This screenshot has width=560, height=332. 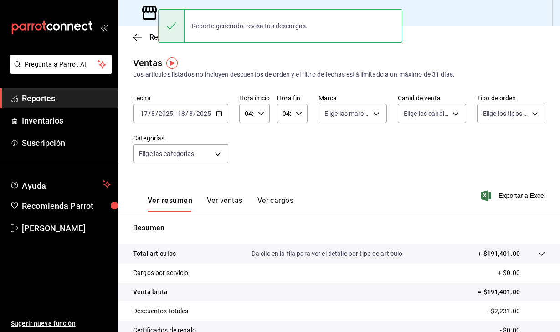 What do you see at coordinates (427, 113) in the screenshot?
I see `span: Elige los canales de venta` at bounding box center [427, 113].